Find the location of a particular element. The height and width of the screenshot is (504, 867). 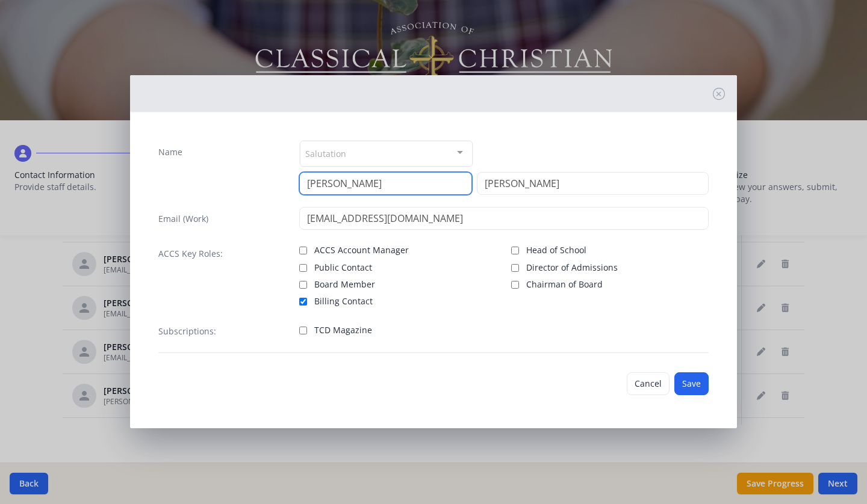

input: First Name is located at coordinates (385, 184).